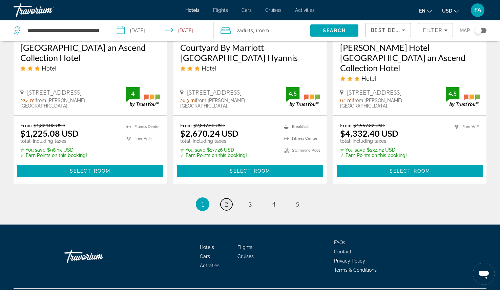 This screenshot has height=290, width=500. I want to click on span: , 1, so click(261, 31).